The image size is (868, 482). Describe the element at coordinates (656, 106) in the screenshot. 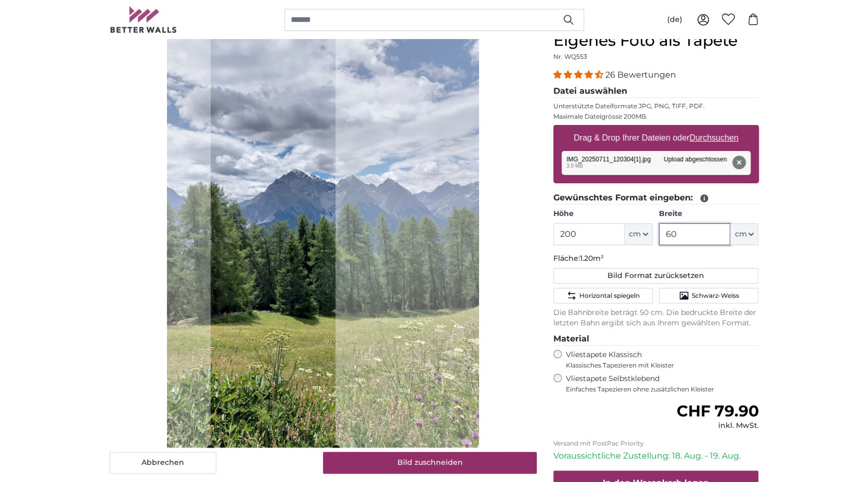

I see `p: Unterstützte Dateiformate JPG, PNG, TIFF, PDF.` at that location.